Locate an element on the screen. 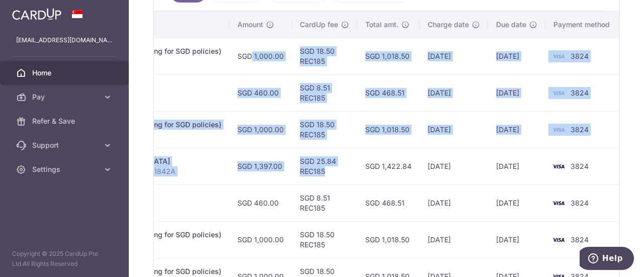  span: Refer & Save is located at coordinates (65, 121).